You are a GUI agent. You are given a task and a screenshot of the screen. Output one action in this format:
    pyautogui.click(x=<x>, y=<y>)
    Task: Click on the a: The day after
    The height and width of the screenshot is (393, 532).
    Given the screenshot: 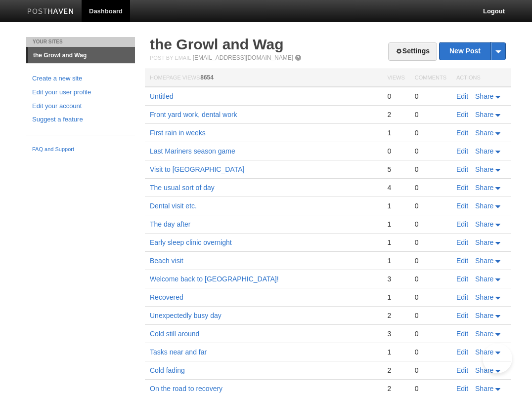 What is the action you would take?
    pyautogui.click(x=170, y=224)
    